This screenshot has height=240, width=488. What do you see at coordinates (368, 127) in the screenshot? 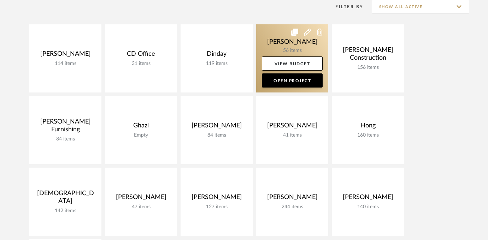
I see `div: Hong` at bounding box center [368, 127].